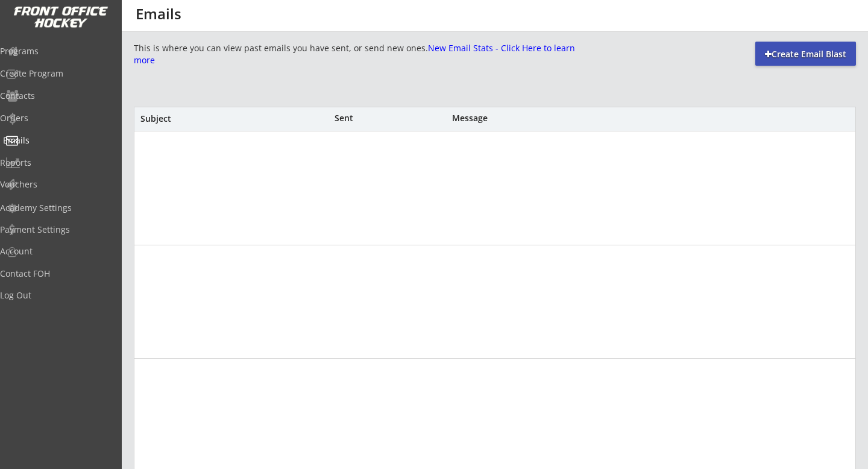 The height and width of the screenshot is (469, 868). I want to click on div: Subject, so click(223, 119).